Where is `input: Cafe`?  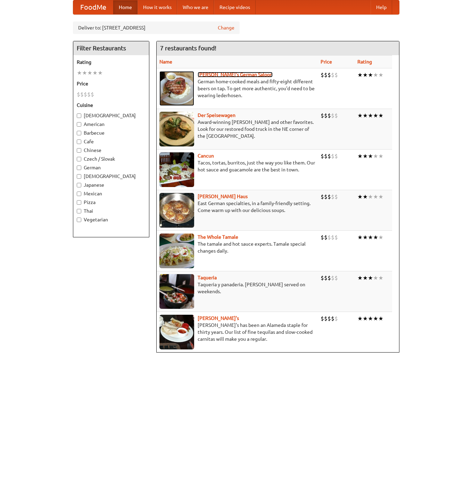
input: Cafe is located at coordinates (79, 142).